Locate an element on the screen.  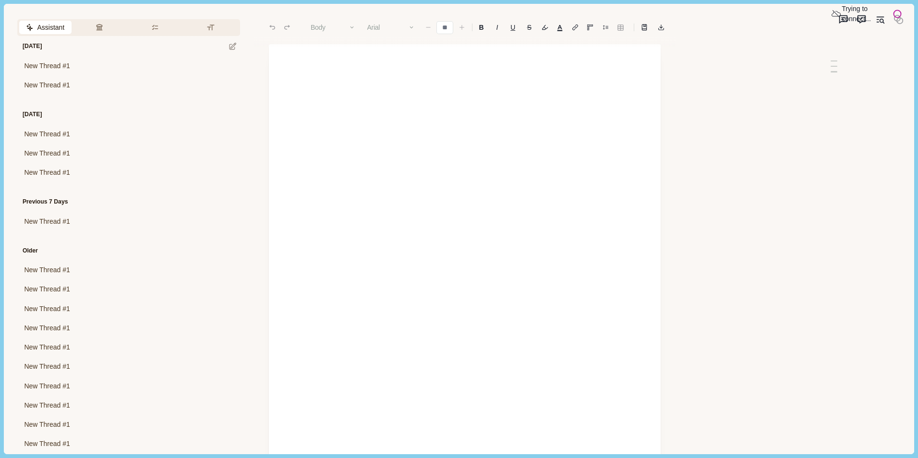
button: Body is located at coordinates (333, 27).